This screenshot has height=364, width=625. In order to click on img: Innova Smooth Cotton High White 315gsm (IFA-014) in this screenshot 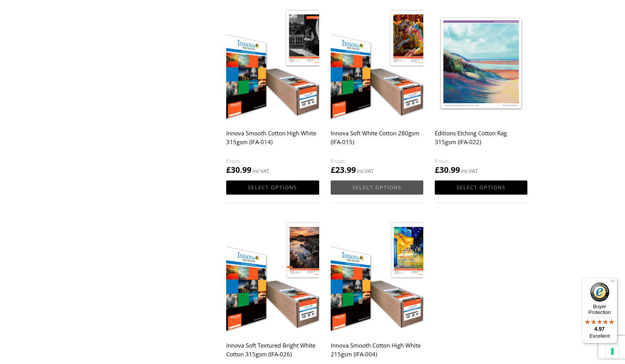, I will do `click(272, 63)`.